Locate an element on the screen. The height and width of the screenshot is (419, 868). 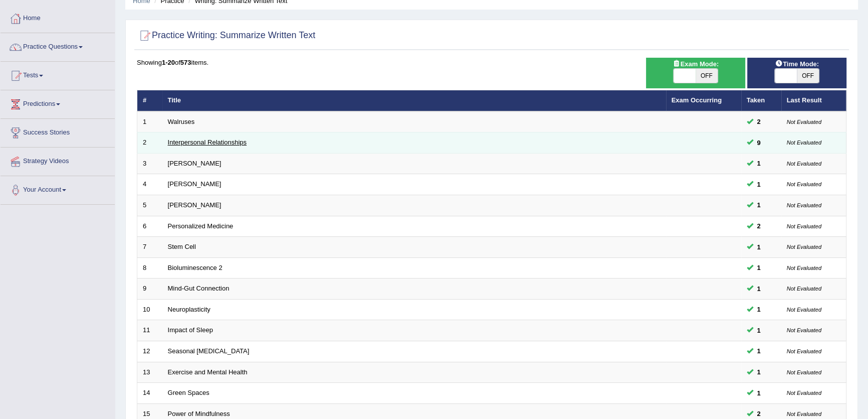
a: Home is located at coordinates (57, 17).